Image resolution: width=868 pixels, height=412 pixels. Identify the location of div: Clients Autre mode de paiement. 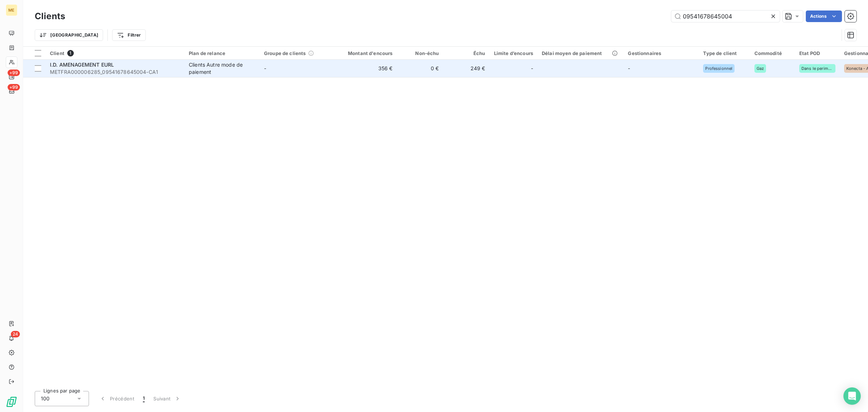
(222, 68).